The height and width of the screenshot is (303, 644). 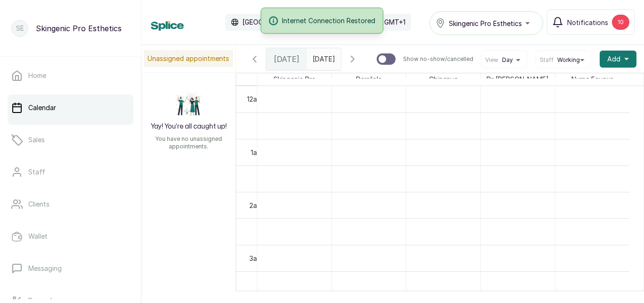 I want to click on span: Damilola, so click(x=369, y=79).